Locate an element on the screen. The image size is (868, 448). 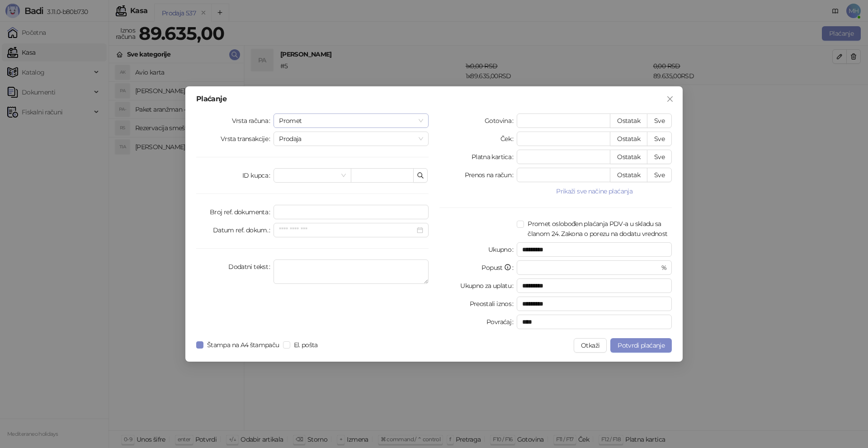
label: Preostali iznos is located at coordinates (493, 304).